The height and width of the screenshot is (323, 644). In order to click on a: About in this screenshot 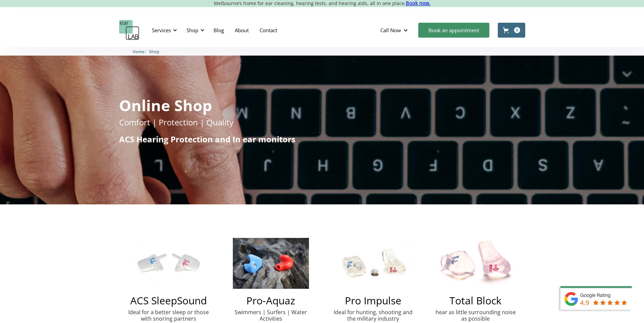, I will do `click(242, 30)`.